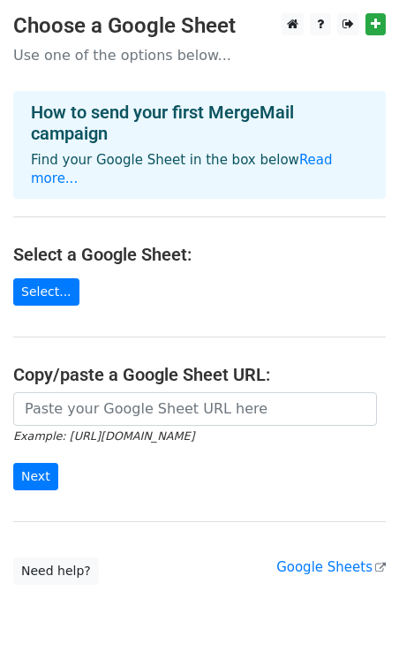 Image resolution: width=399 pixels, height=667 pixels. I want to click on a: Google Sheets, so click(331, 567).